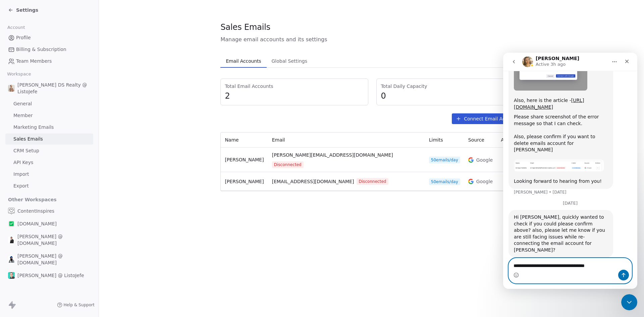  Describe the element at coordinates (21, 186) in the screenshot. I see `span: Export` at that location.